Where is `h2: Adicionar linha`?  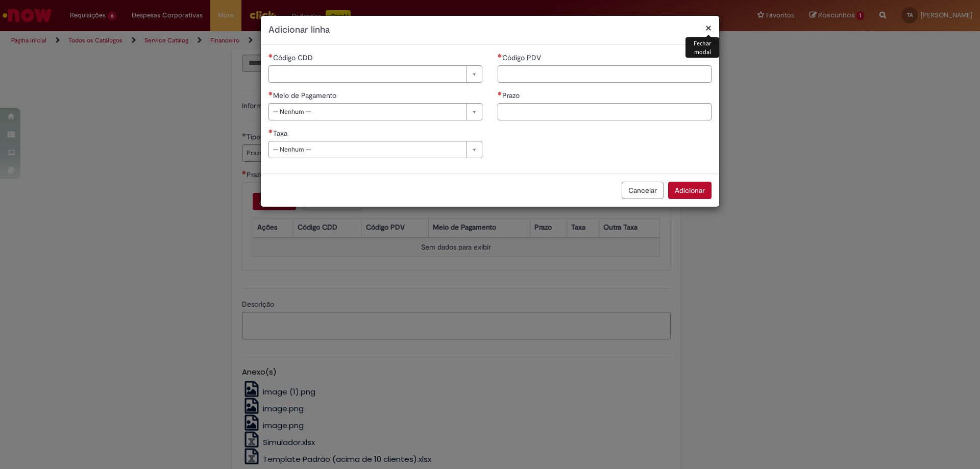
h2: Adicionar linha is located at coordinates (490, 30).